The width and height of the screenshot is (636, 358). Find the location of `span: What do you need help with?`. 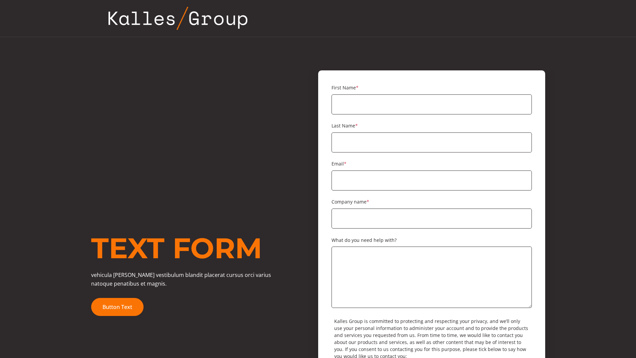

span: What do you need help with? is located at coordinates (364, 240).